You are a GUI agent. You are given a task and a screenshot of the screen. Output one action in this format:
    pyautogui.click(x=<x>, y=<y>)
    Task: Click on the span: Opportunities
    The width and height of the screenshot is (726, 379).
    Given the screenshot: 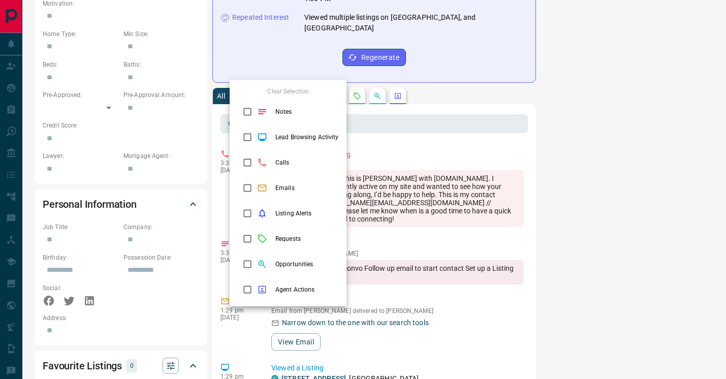 What is the action you would take?
    pyautogui.click(x=307, y=264)
    